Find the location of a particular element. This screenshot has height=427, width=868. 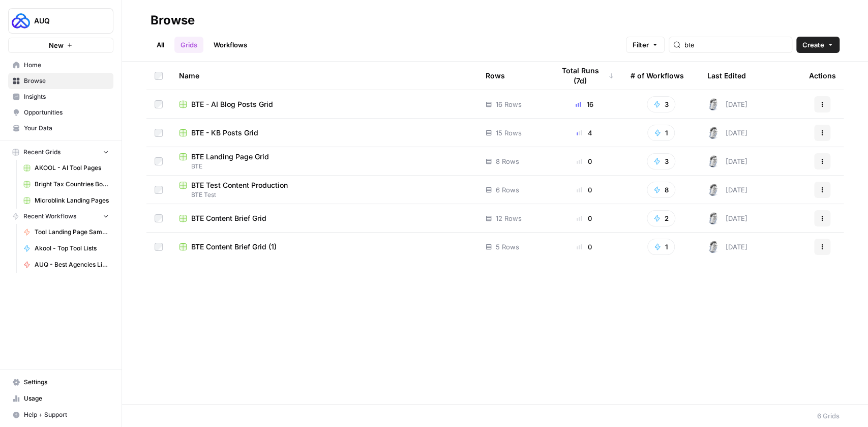

span: 12 Rows is located at coordinates (509, 218).